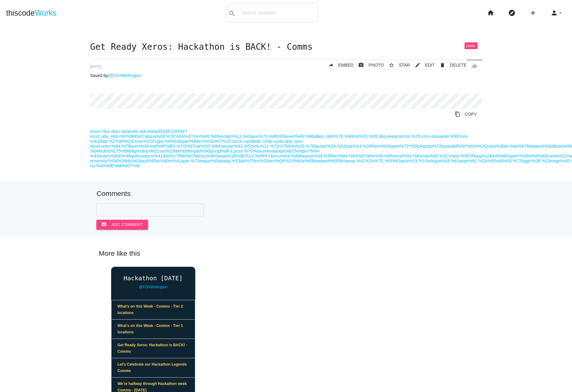  I want to click on button: star_borderSTAR, so click(397, 65).